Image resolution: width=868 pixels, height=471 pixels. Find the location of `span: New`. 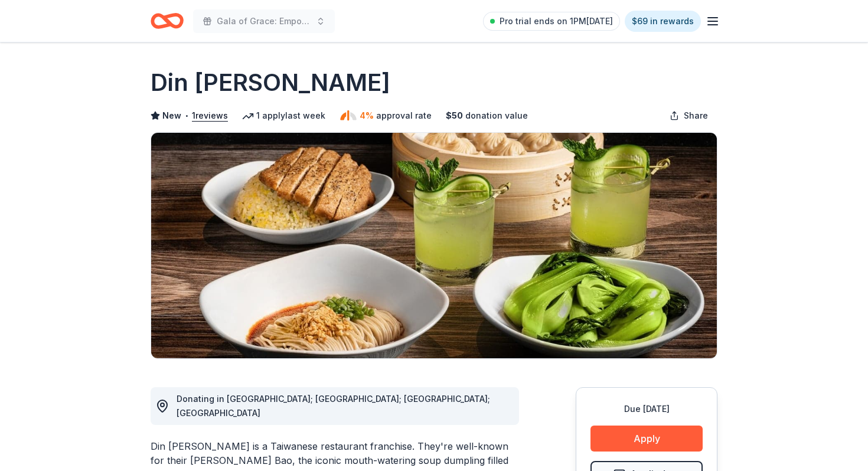

span: New is located at coordinates (172, 116).